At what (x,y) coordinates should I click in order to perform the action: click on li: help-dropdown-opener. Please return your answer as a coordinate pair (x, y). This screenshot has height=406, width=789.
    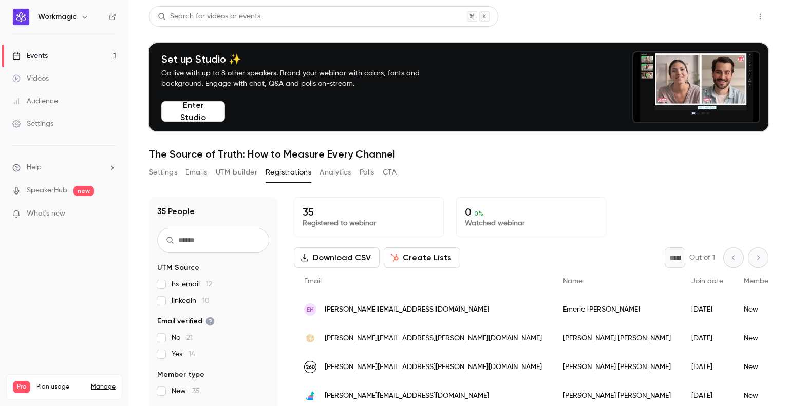
    Looking at the image, I should click on (64, 167).